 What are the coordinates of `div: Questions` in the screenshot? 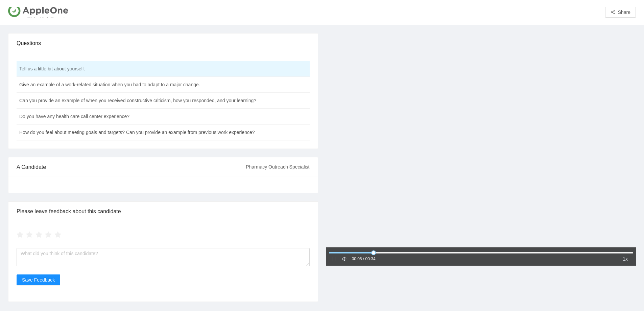 It's located at (163, 43).